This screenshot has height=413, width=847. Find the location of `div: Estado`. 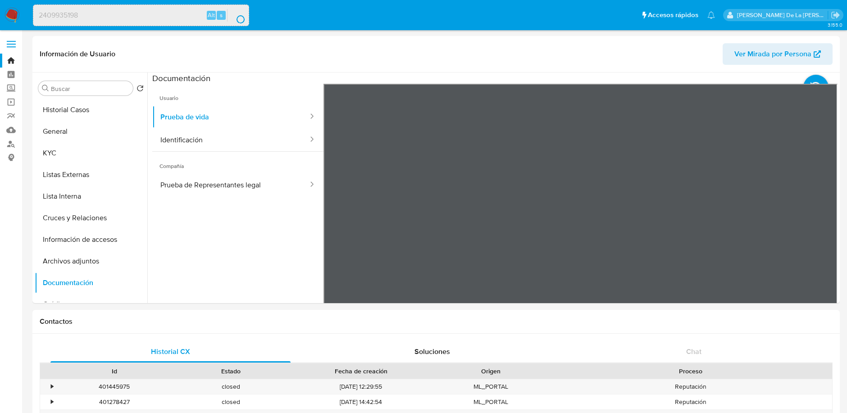

div: Estado is located at coordinates (231, 371).